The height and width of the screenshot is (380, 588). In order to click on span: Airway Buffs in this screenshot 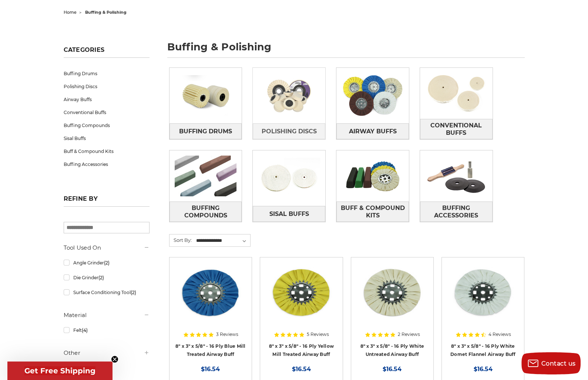, I will do `click(373, 132)`.